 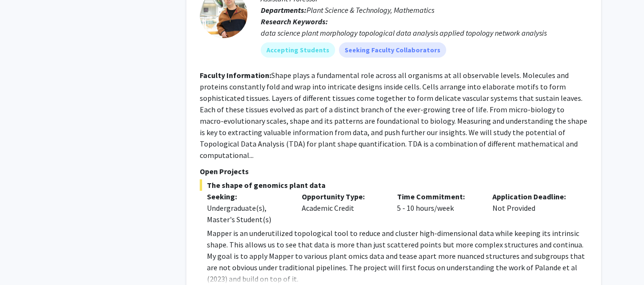 I want to click on div: Undergraduate(s), Master's Student(s), so click(x=247, y=213).